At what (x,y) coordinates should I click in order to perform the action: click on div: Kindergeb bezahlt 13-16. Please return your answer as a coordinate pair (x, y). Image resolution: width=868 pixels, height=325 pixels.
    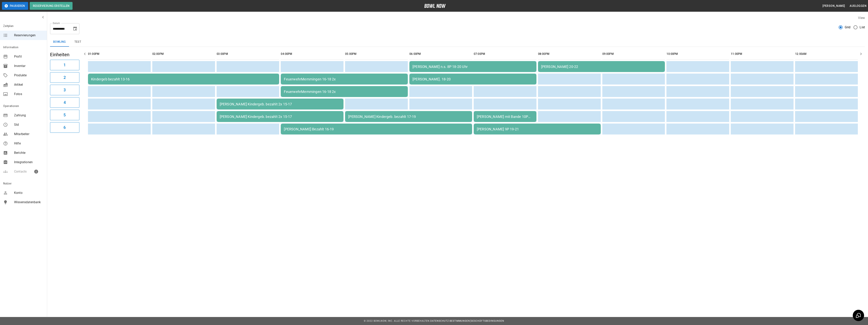
    Looking at the image, I should click on (183, 79).